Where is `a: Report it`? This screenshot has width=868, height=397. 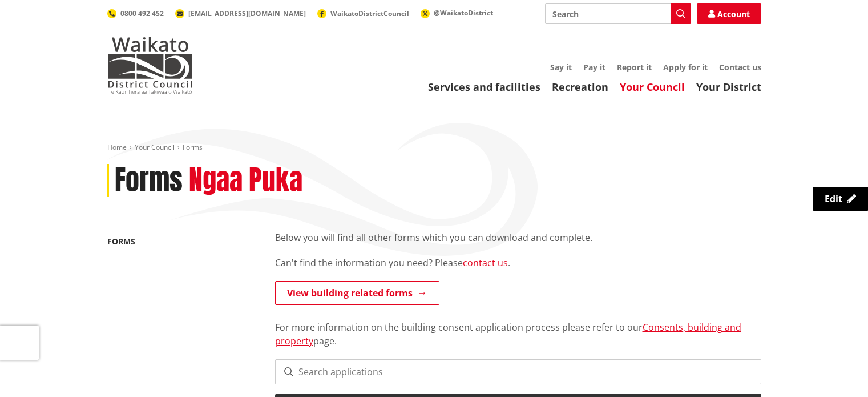 a: Report it is located at coordinates (634, 67).